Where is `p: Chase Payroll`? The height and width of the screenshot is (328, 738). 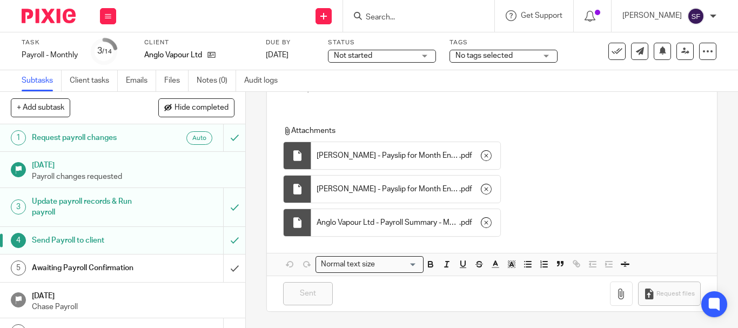 p: Chase Payroll is located at coordinates (134, 307).